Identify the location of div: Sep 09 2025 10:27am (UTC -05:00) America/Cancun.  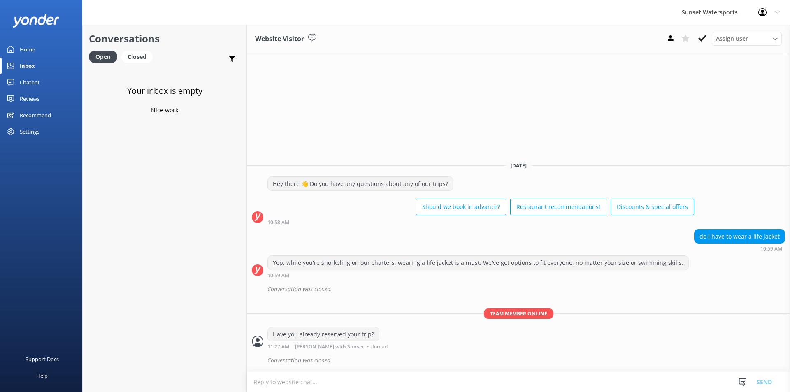
(328, 346).